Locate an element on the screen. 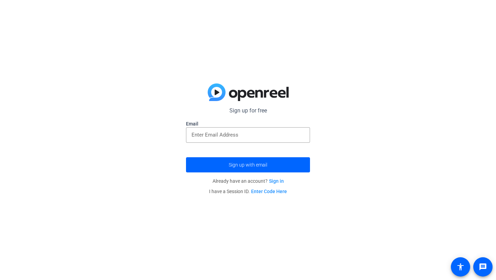  mat-icon: message is located at coordinates (483, 267).